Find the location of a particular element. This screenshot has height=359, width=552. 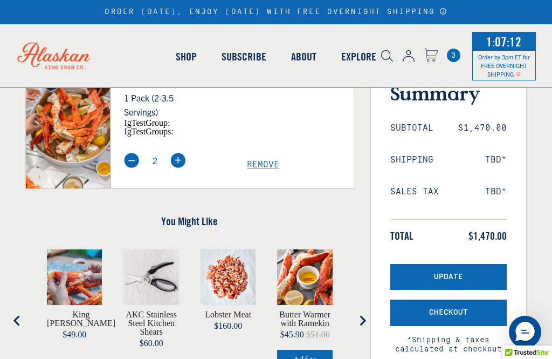

img: search is located at coordinates (387, 56).